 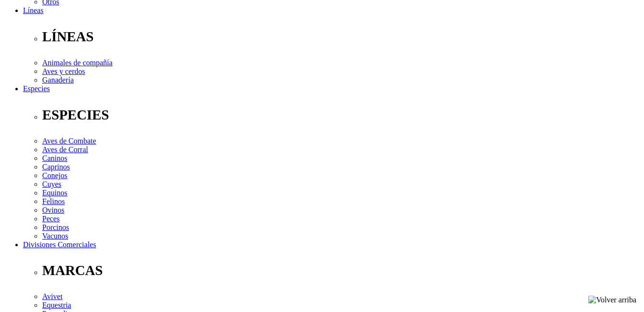 I want to click on p: MARCAS, so click(x=341, y=270).